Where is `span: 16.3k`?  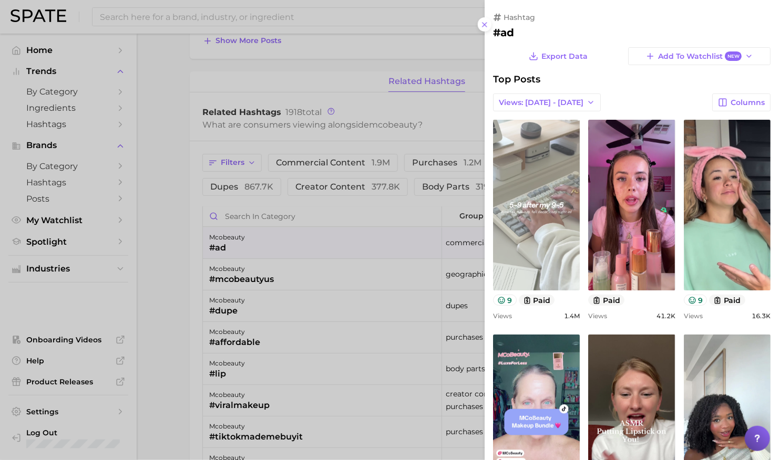
span: 16.3k is located at coordinates (761, 316).